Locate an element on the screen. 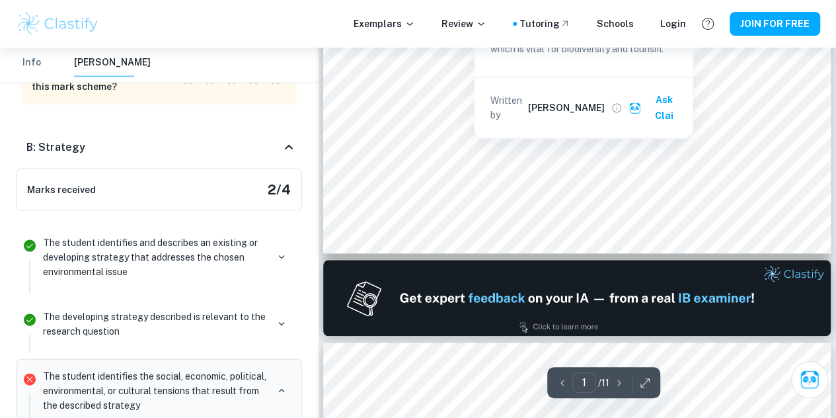 The width and height of the screenshot is (836, 418). div: Login is located at coordinates (673, 24).